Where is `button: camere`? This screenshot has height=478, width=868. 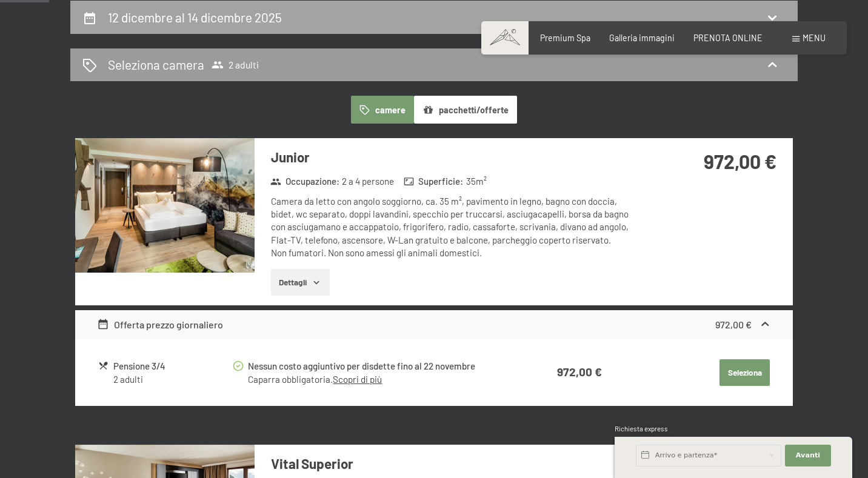 button: camere is located at coordinates (382, 110).